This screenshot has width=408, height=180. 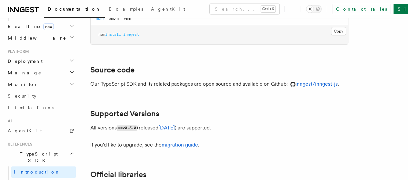 I want to click on span: Manage, so click(x=23, y=73).